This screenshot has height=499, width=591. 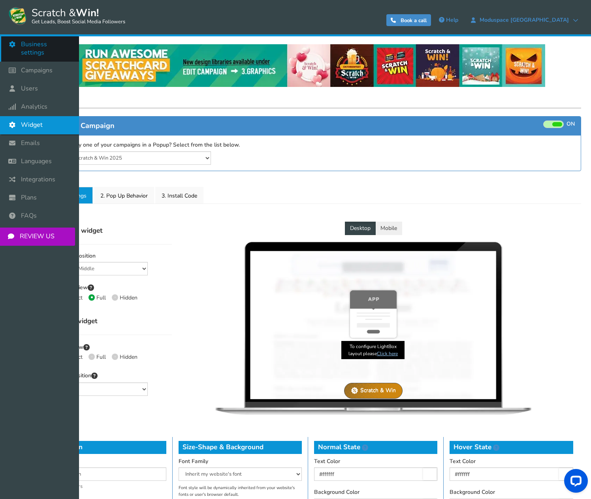 I want to click on label: Font Family, so click(x=193, y=462).